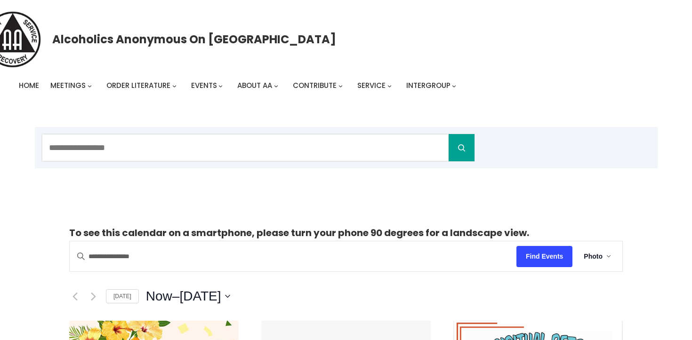 This screenshot has width=692, height=340. What do you see at coordinates (649, 116) in the screenshot?
I see `button: Cart` at bounding box center [649, 116].